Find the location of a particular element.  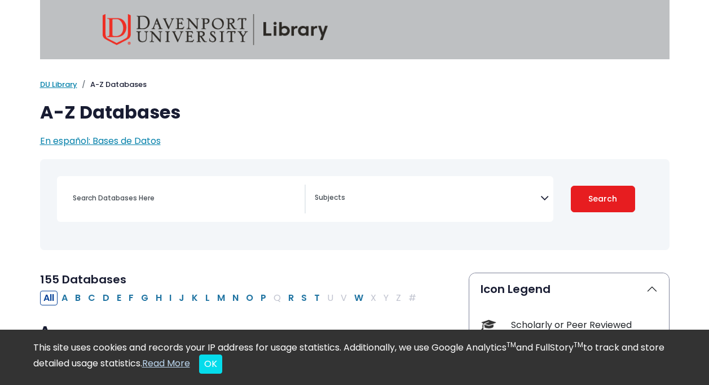

button: Filter Results W is located at coordinates (359, 298).